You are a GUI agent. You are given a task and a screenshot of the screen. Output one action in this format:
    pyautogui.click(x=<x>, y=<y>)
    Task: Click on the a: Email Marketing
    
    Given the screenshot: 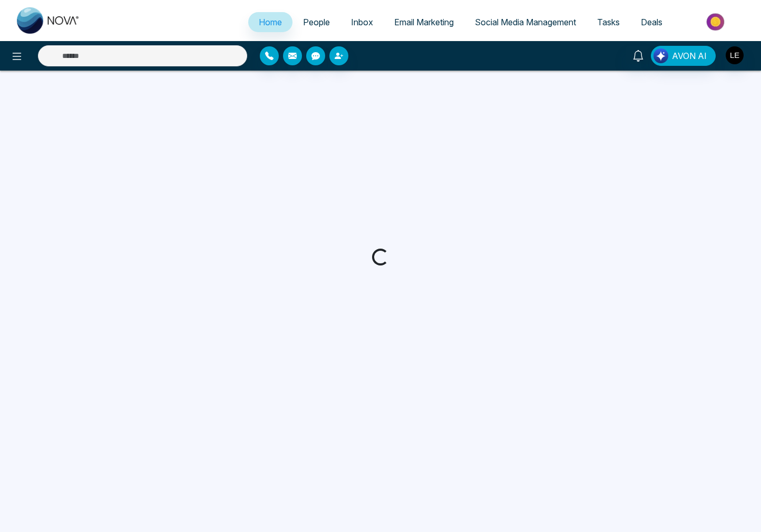 What is the action you would take?
    pyautogui.click(x=423, y=22)
    